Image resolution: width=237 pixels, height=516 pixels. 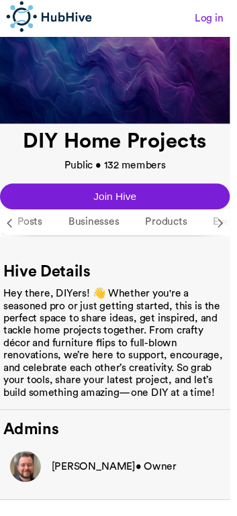 What do you see at coordinates (119, 170) in the screenshot?
I see `p: Public • 132 members` at bounding box center [119, 170].